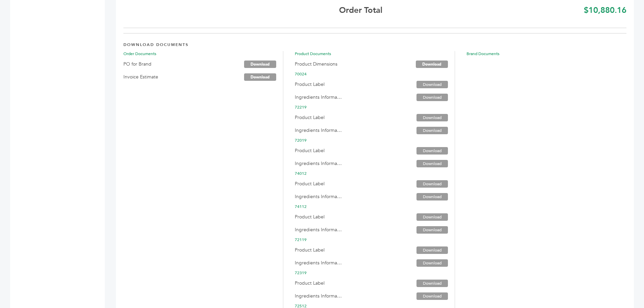  I want to click on label: Product Dimensions, so click(316, 64).